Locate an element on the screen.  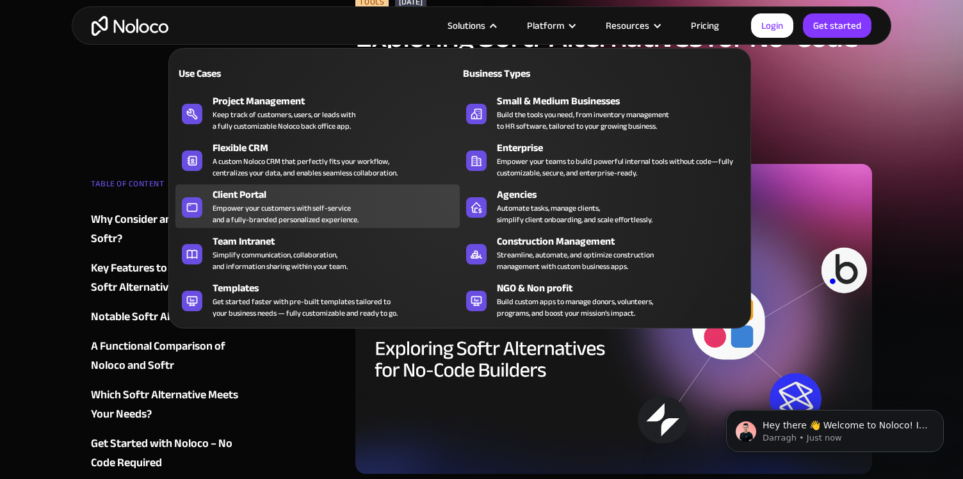
div: Get started faster with pre-built templates tailored to your business needs — fully customizable ... is located at coordinates (305, 307).